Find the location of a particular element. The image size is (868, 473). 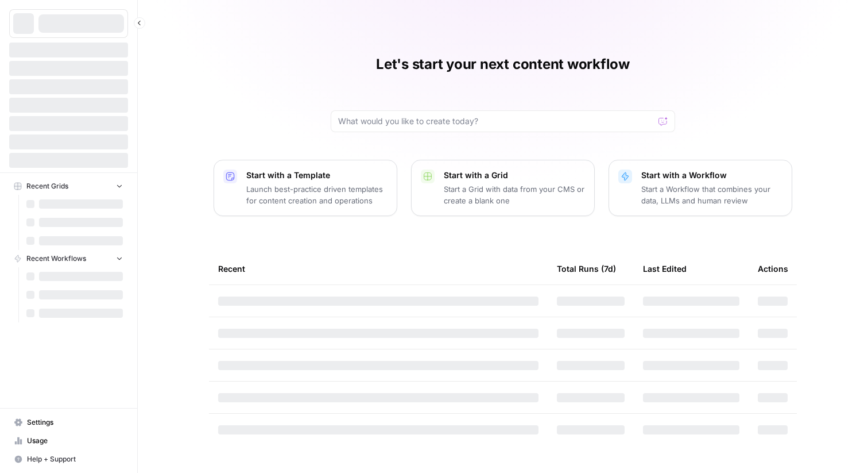

p: Start with a Workflow is located at coordinates (712, 175).